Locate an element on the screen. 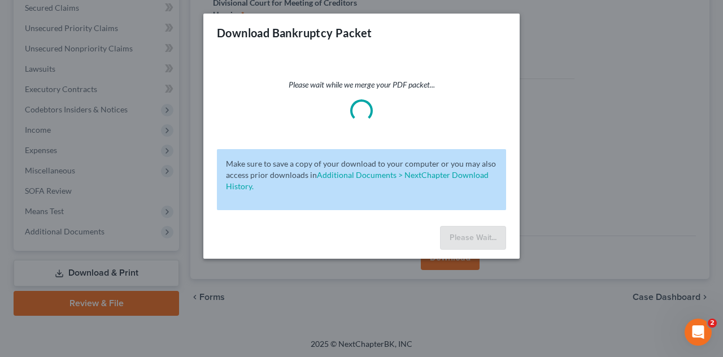 The height and width of the screenshot is (357, 723). span: Please Wait... is located at coordinates (473, 237).